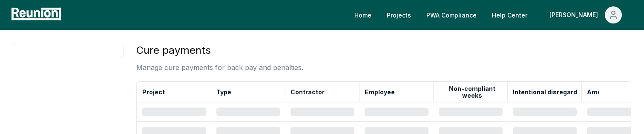 The image size is (644, 134). What do you see at coordinates (308, 92) in the screenshot?
I see `button: Contractor` at bounding box center [308, 92].